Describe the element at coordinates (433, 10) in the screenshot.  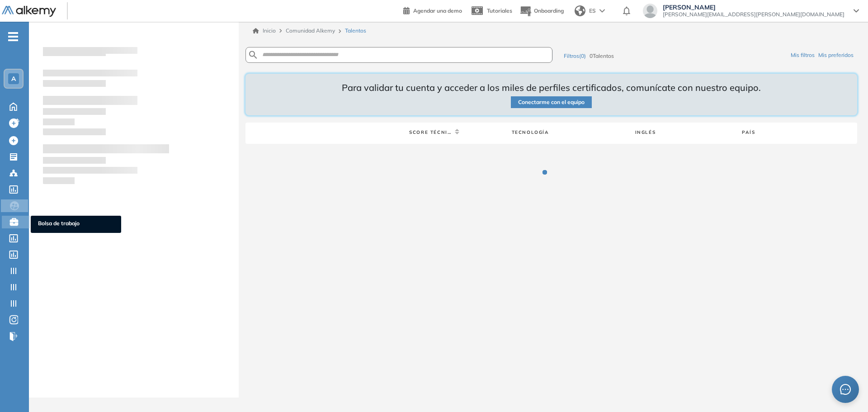
I see `a: Agendar una demo` at that location.